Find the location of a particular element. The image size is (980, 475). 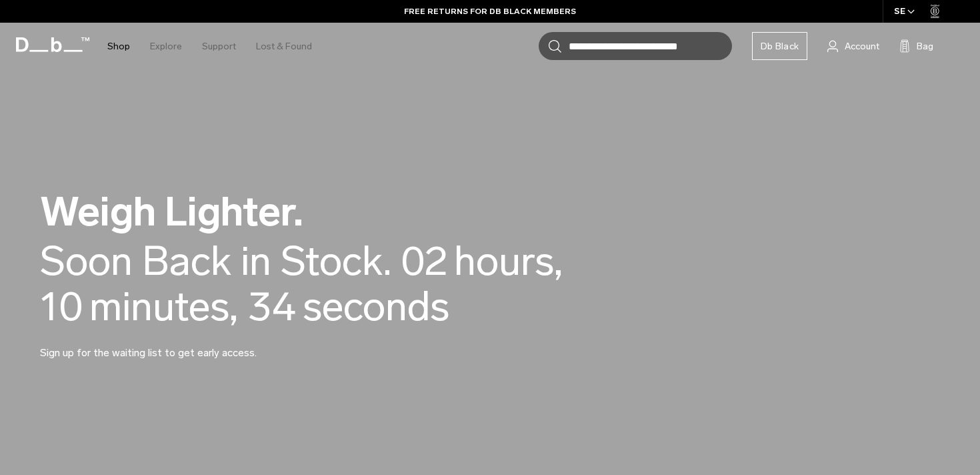

span: 02 is located at coordinates (424, 261).